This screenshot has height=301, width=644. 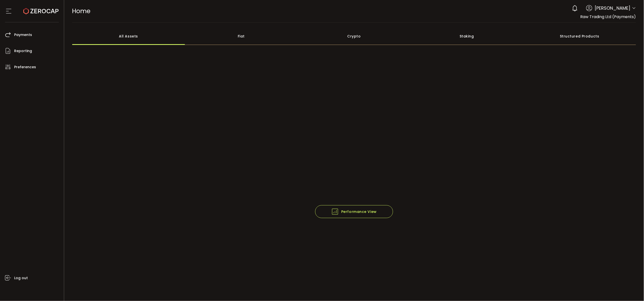 What do you see at coordinates (354, 212) in the screenshot?
I see `button: Performance View` at bounding box center [354, 212].